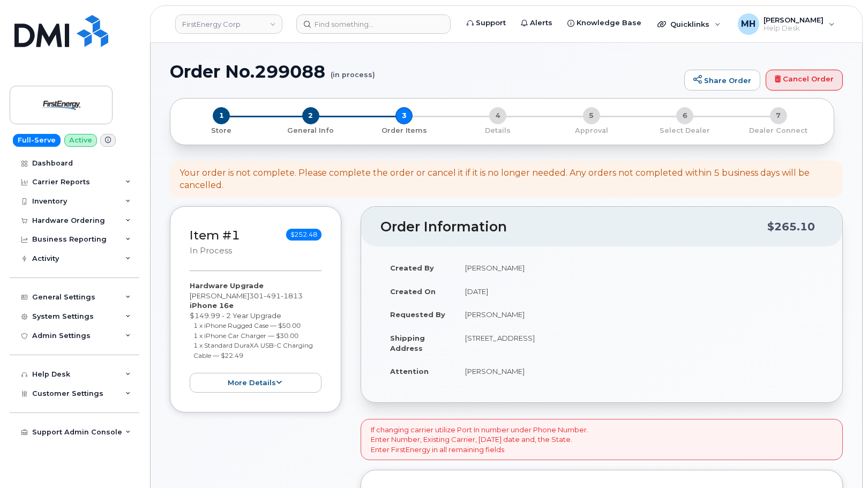  Describe the element at coordinates (226, 285) in the screenshot. I see `strong: Hardware Upgrade` at that location.